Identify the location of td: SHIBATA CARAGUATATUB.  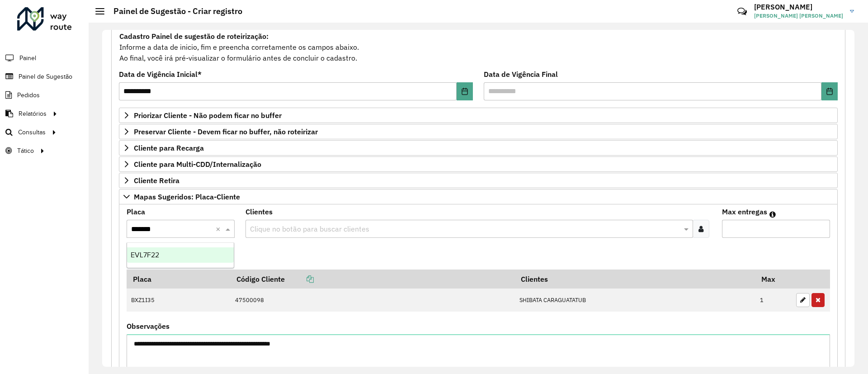
(635, 300).